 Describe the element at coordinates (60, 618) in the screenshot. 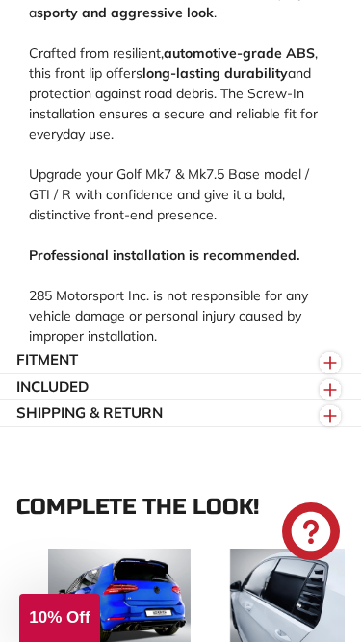

I see `div: 10% Off` at that location.